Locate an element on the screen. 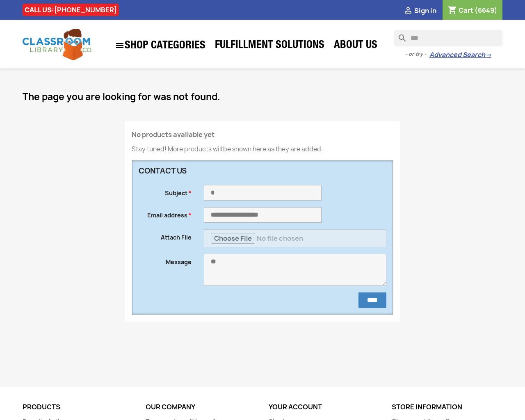  h3: Contact us is located at coordinates (230, 171).